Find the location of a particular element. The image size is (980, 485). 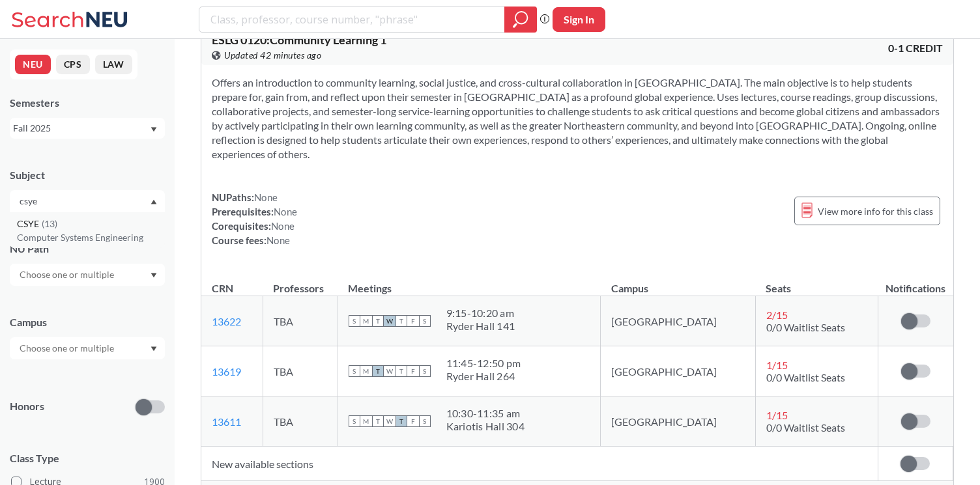

div: NUPaths: Prerequisites: Corequisites: Course fees: is located at coordinates (254, 219).